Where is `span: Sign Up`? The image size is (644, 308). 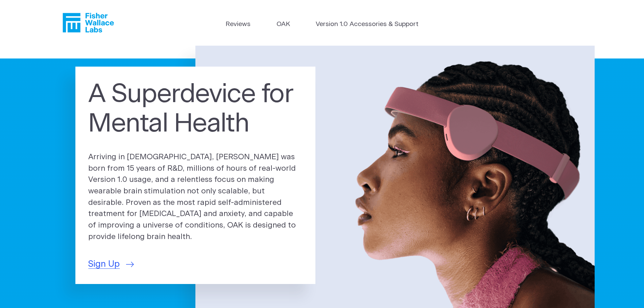 span: Sign Up is located at coordinates (104, 264).